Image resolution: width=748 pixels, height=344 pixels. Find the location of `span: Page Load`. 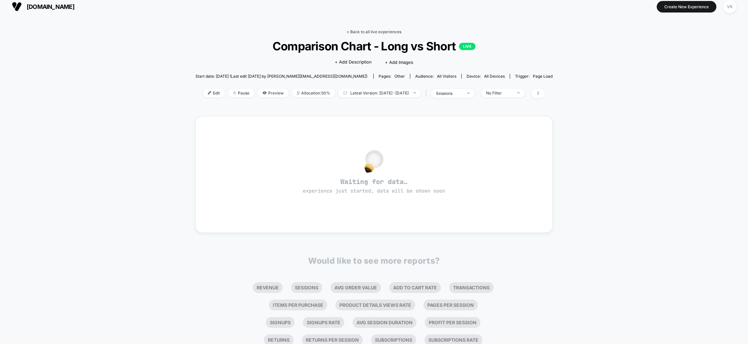

span: Page Load is located at coordinates (542, 76).